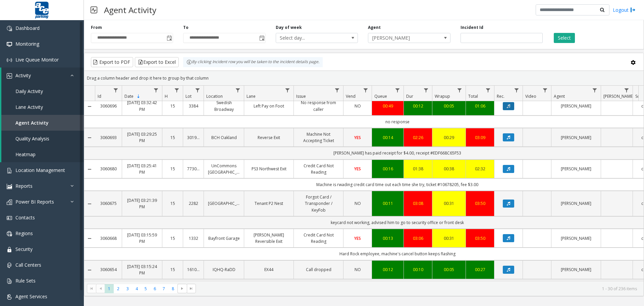  What do you see at coordinates (388, 238) in the screenshot?
I see `a: 00:13` at bounding box center [388, 238].